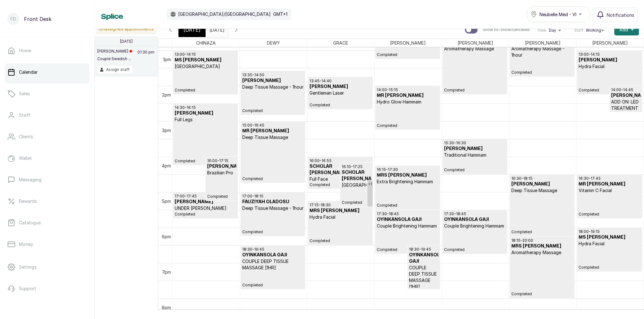 This screenshot has width=644, height=319. Describe the element at coordinates (475, 155) in the screenshot. I see `p: Traditional Hammam` at that location.